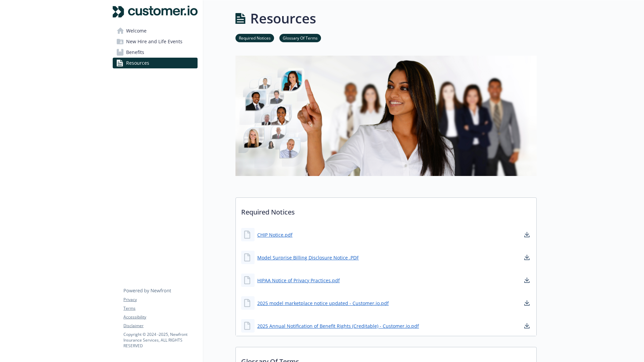 The image size is (644, 362). I want to click on a: Terms, so click(161, 308).